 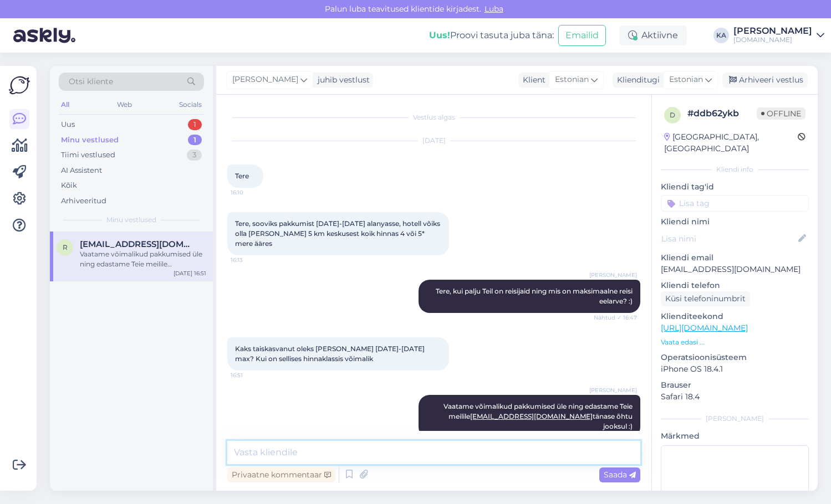 I want to click on p: Märkmed, so click(x=735, y=436).